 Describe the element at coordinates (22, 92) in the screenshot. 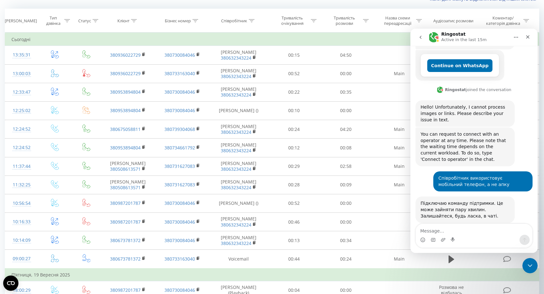

I see `div: 12:33:47` at that location.